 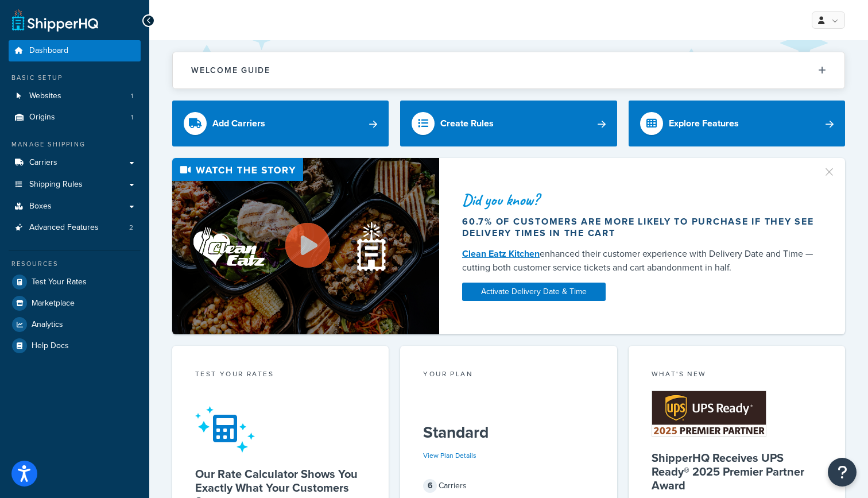 What do you see at coordinates (280, 123) in the screenshot?
I see `a: Add Carriers` at bounding box center [280, 123].